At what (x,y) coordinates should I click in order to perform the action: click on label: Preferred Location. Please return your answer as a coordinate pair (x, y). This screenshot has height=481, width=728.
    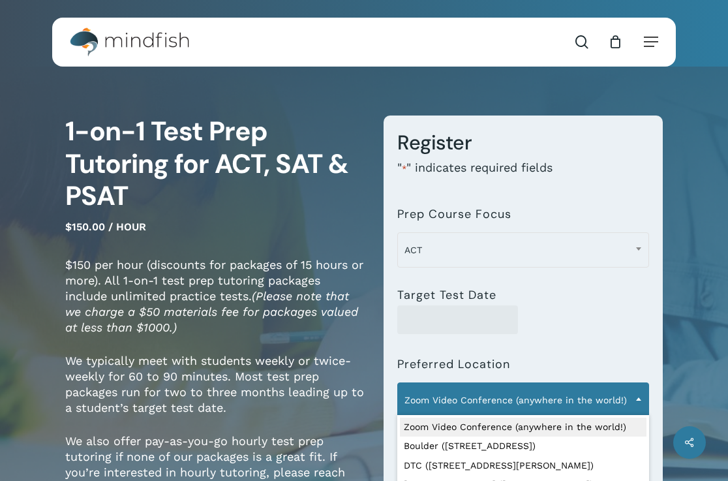
    Looking at the image, I should click on (454, 364).